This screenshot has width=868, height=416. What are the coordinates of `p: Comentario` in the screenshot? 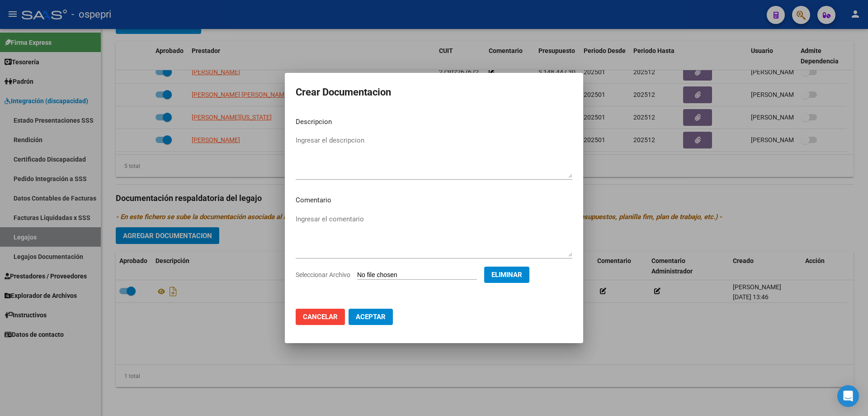 It's located at (434, 200).